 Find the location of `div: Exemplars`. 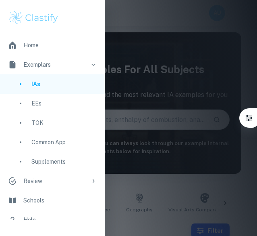

div: Exemplars is located at coordinates (55, 65).